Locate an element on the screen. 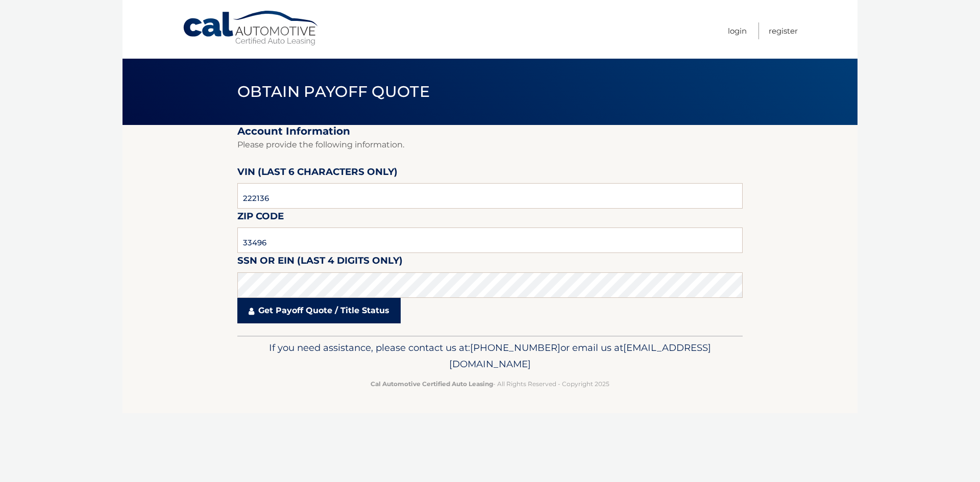  p: Please provide the following information. is located at coordinates (490, 145).